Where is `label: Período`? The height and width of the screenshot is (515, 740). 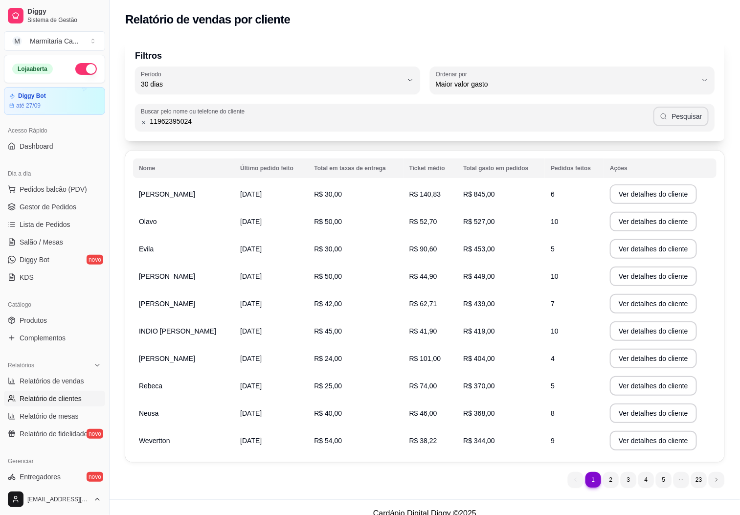 label: Período is located at coordinates (153, 74).